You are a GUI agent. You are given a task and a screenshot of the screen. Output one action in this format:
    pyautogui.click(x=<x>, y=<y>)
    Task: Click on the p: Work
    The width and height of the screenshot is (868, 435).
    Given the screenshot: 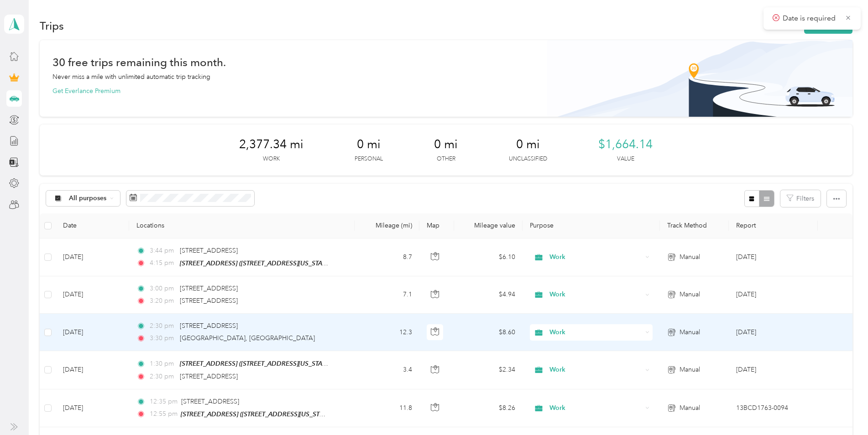 What is the action you would take?
    pyautogui.click(x=271, y=159)
    